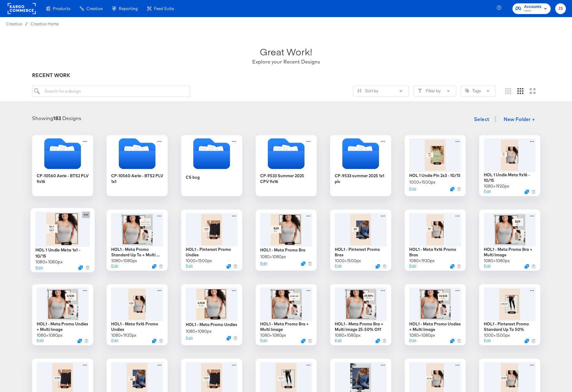 This screenshot has height=392, width=572. What do you see at coordinates (361, 326) in the screenshot?
I see `div: HOL1 - Meta Promo Bra + Multi Image 25-50% Off` at bounding box center [361, 326].